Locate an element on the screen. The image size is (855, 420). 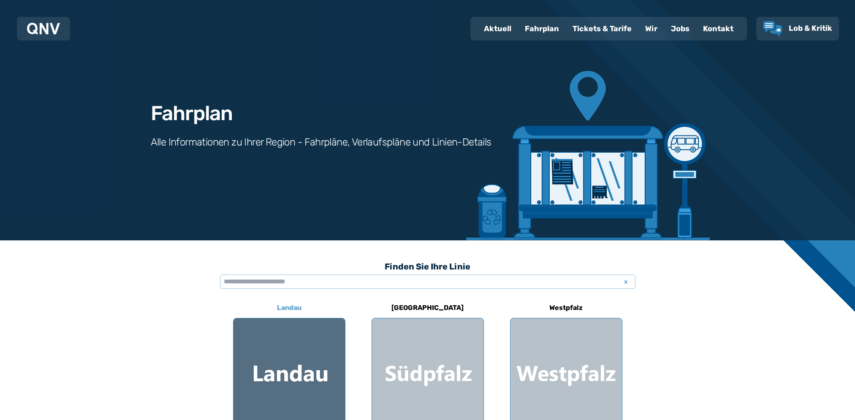
h3: Finden Sie Ihre Linie is located at coordinates (427, 267).